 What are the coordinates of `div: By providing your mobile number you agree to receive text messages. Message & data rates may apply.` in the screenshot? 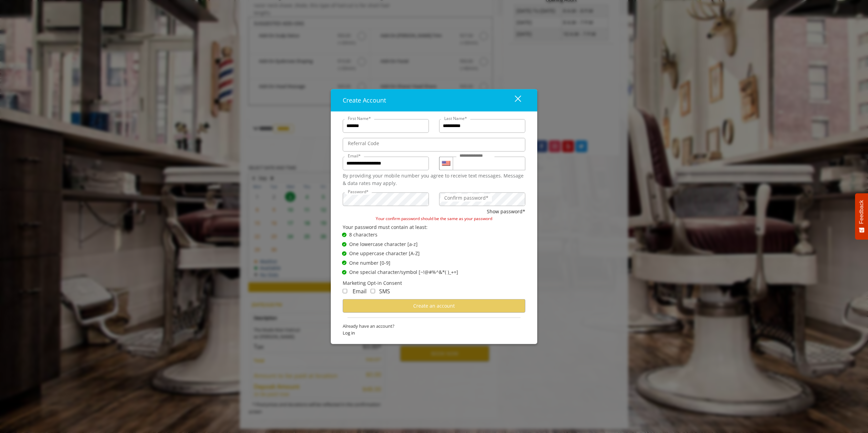 It's located at (434, 179).